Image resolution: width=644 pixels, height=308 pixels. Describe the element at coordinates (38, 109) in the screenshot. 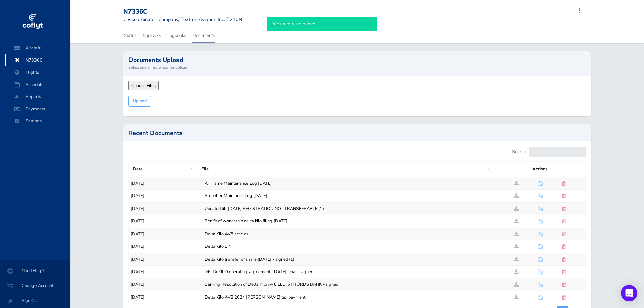

I see `span: Payments` at that location.